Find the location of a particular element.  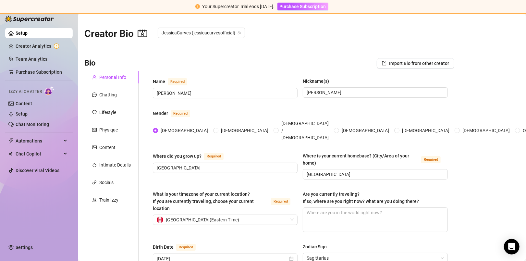

span: fire is located at coordinates (94, 165).